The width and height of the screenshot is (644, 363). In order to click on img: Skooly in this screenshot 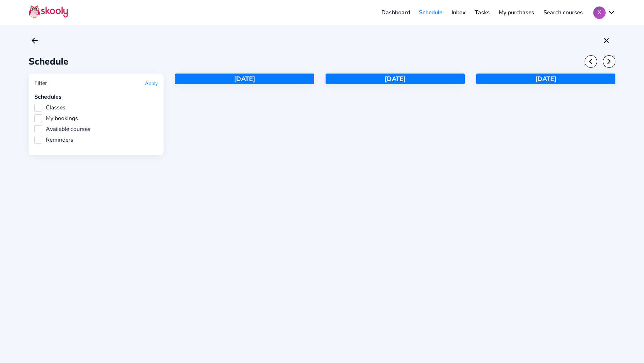, I will do `click(48, 11)`.